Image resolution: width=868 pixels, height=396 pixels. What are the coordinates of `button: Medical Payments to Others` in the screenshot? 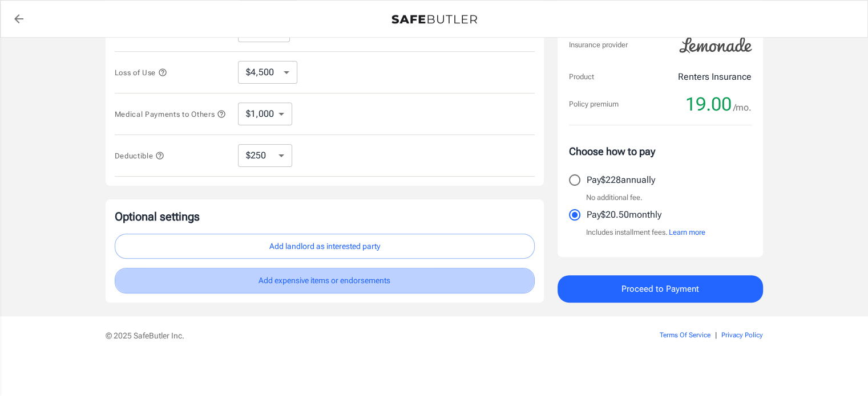 It's located at (171, 114).